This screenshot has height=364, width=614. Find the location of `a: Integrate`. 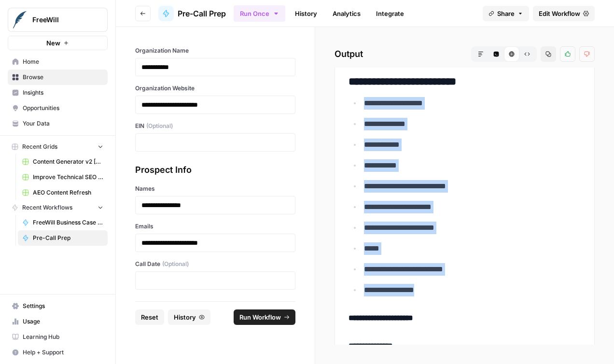

a: Integrate is located at coordinates (390, 14).